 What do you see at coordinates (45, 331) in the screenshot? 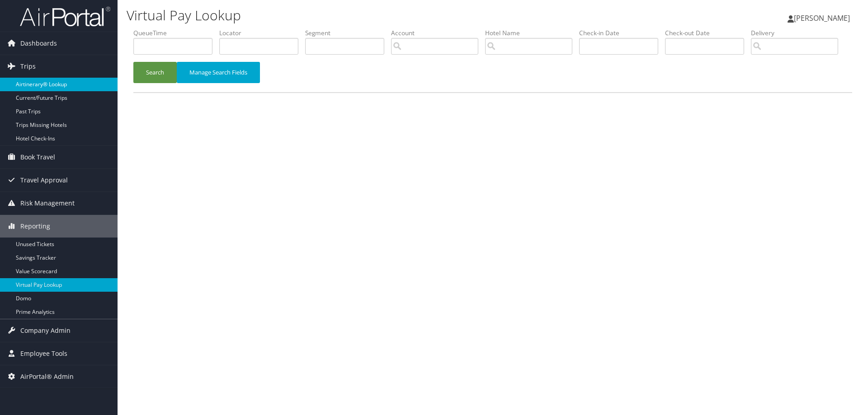
I see `span: Company Admin` at bounding box center [45, 331].